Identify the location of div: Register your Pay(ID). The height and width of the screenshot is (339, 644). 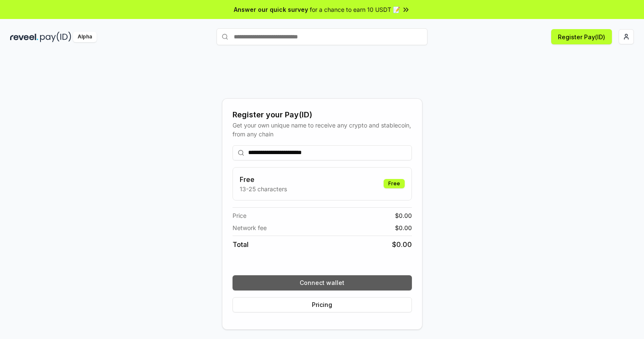
(322, 115).